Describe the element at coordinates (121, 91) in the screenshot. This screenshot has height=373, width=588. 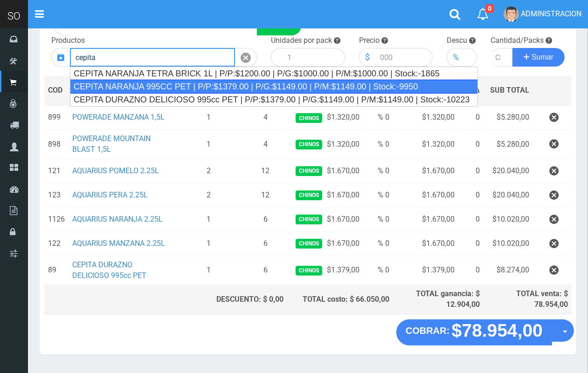
I see `th: DES` at that location.